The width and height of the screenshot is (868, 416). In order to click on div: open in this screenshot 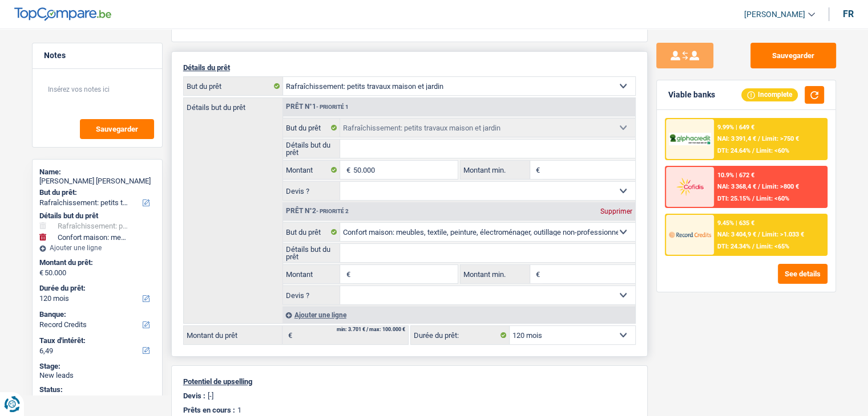, I will do `click(97, 399)`.